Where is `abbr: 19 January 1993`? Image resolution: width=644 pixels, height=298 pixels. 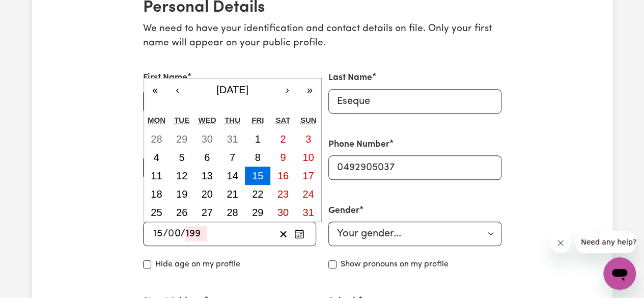
abbr: 19 January 1993 is located at coordinates (182, 194).